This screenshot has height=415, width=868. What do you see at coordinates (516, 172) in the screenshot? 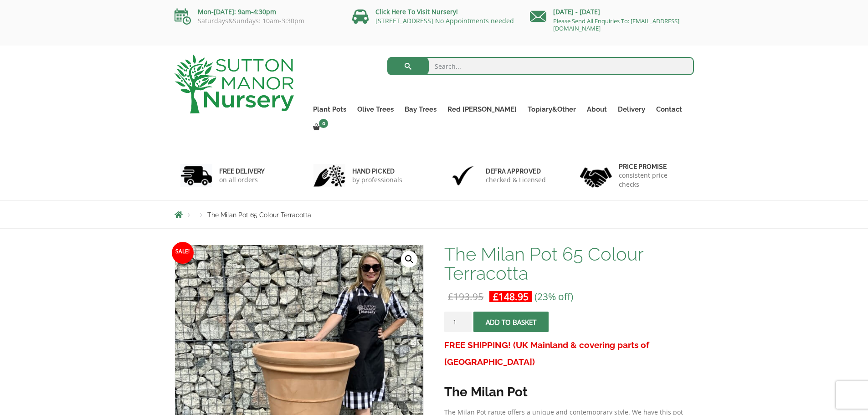
I see `h6: Defra approved` at bounding box center [516, 172].